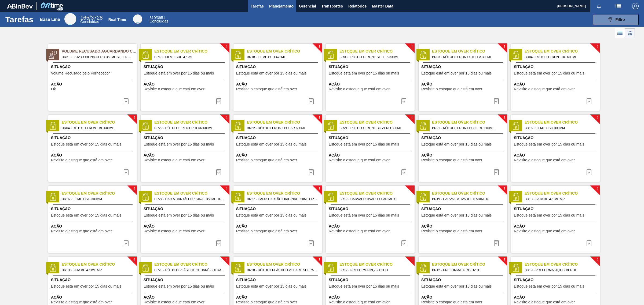 Image resolution: width=644 pixels, height=305 pixels. I want to click on span: Ok, so click(53, 89).